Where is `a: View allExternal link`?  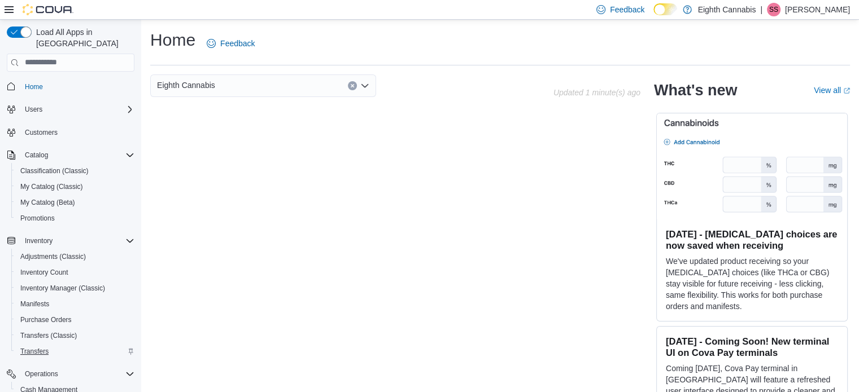
a: View allExternal link is located at coordinates (832, 90).